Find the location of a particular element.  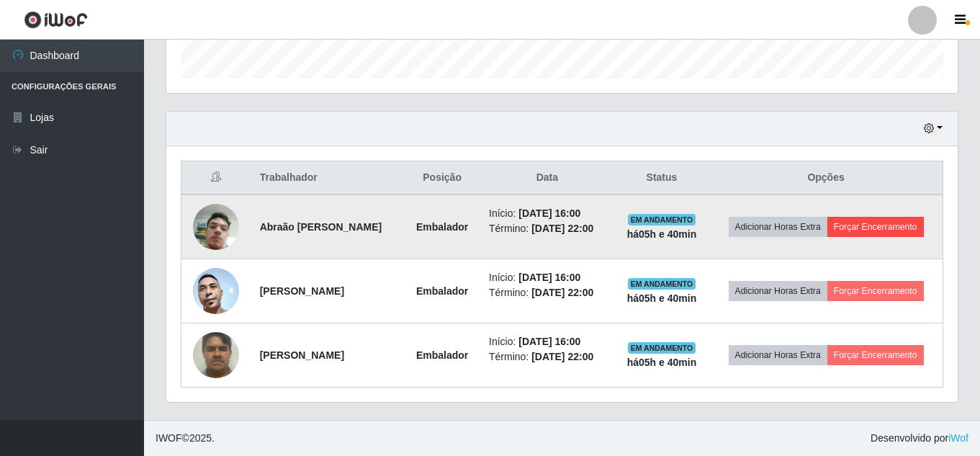

th: Data is located at coordinates (547, 178).